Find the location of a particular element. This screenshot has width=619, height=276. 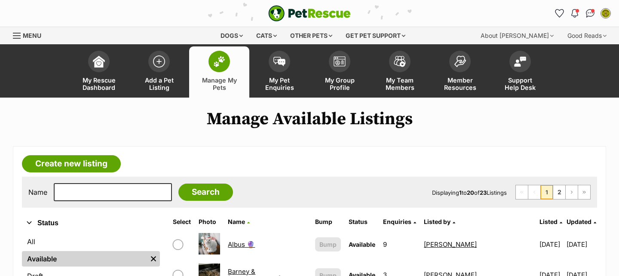

a: Albus 🔮 is located at coordinates (241, 244).